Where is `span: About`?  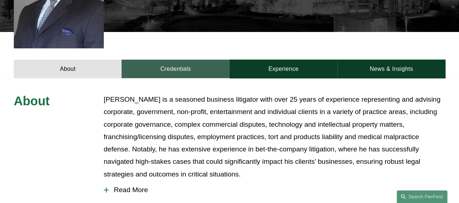 span: About is located at coordinates (32, 101).